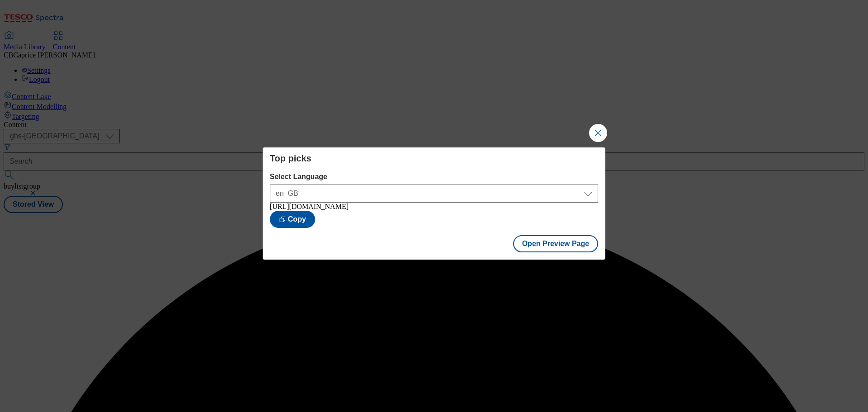 The width and height of the screenshot is (868, 412). I want to click on div: Modal, so click(434, 204).